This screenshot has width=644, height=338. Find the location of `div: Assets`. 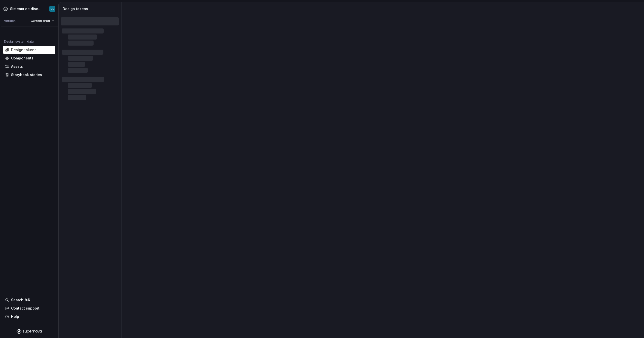

div: Assets is located at coordinates (17, 66).